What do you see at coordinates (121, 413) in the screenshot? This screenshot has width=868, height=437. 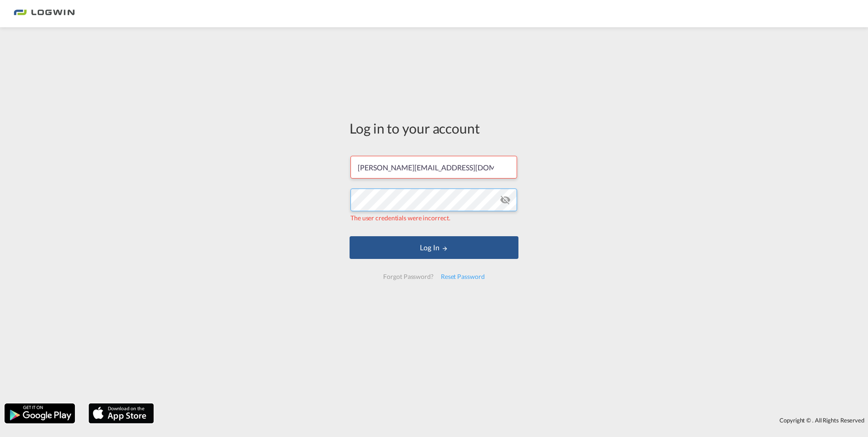 I see `img: apple.png` at bounding box center [121, 413].